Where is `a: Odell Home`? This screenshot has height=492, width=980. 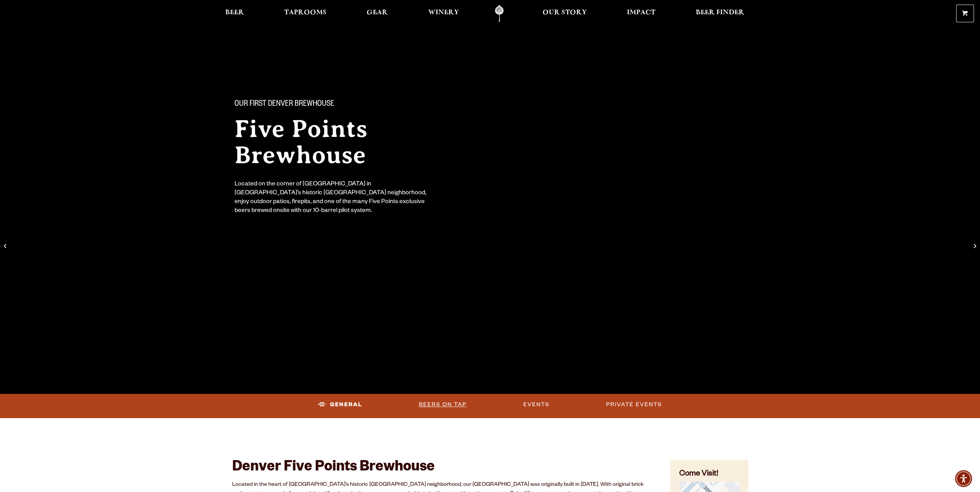
a: Odell Home is located at coordinates (499, 14).